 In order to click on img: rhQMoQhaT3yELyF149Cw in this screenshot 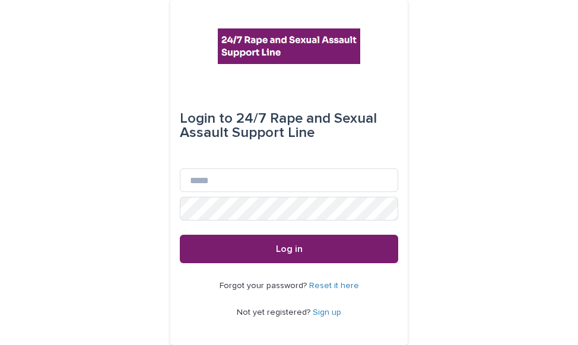, I will do `click(289, 46)`.